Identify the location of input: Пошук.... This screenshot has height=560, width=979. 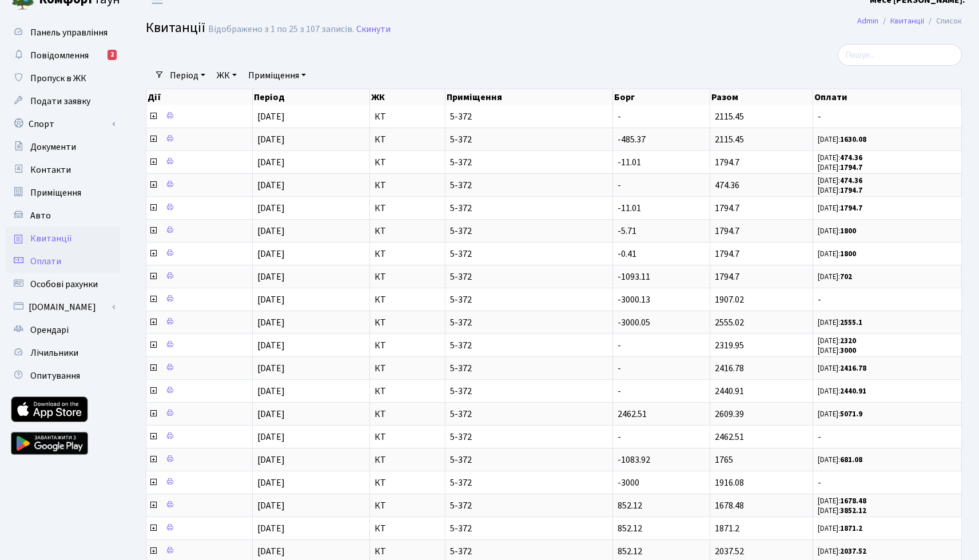
(899, 55).